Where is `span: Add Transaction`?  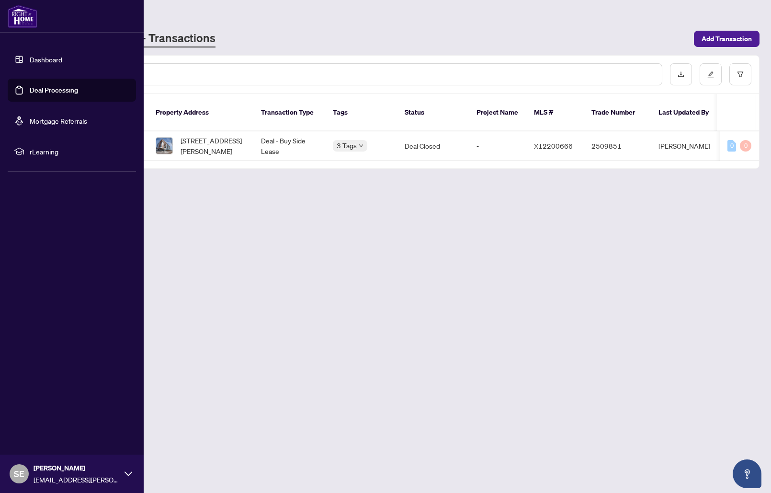 span: Add Transaction is located at coordinates (727, 39).